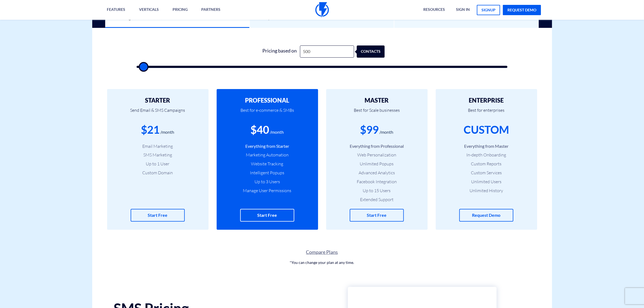  Describe the element at coordinates (267, 173) in the screenshot. I see `li: Intelligent Popups` at that location.